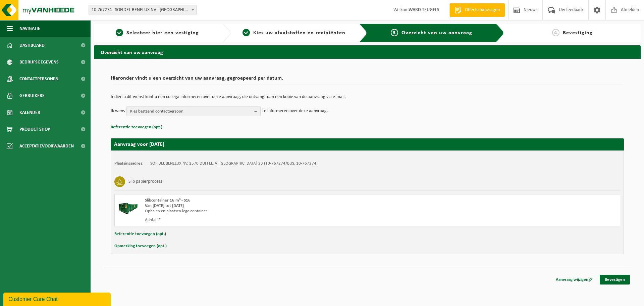  Describe the element at coordinates (615, 279) in the screenshot. I see `a: Bevestigen` at that location.